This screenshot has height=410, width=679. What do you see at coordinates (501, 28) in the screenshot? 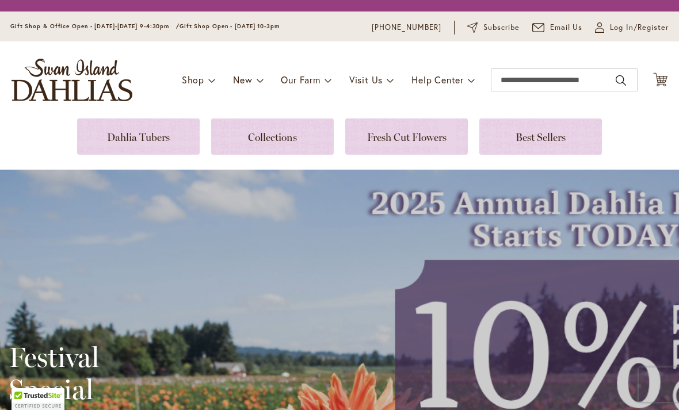
I see `span: Subscribe` at bounding box center [501, 28].